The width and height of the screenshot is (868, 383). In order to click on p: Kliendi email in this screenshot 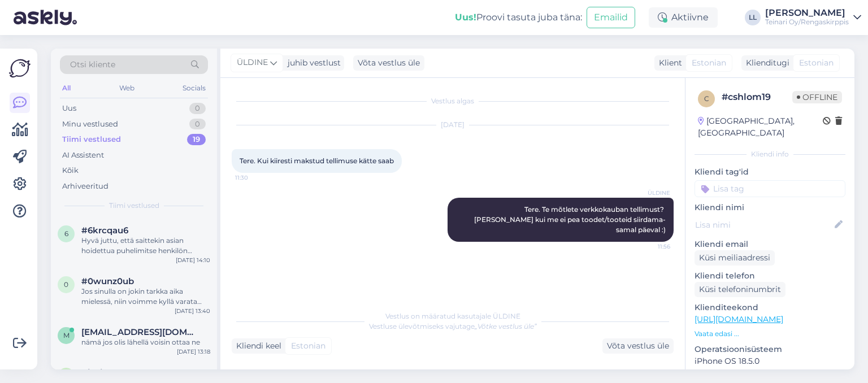, I will do `click(770, 244)`.